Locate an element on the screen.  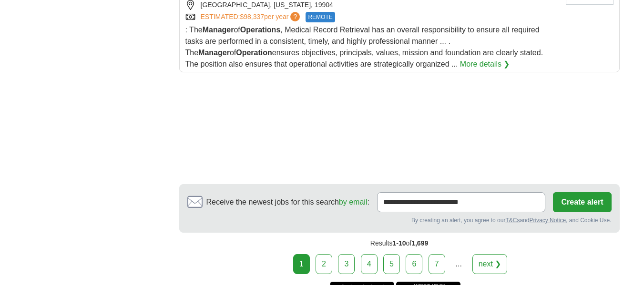
span: 1,699 is located at coordinates (420, 244).